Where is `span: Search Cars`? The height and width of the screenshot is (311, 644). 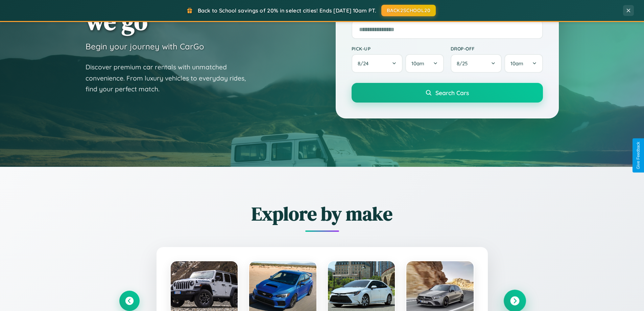
span: Search Cars is located at coordinates (452, 93).